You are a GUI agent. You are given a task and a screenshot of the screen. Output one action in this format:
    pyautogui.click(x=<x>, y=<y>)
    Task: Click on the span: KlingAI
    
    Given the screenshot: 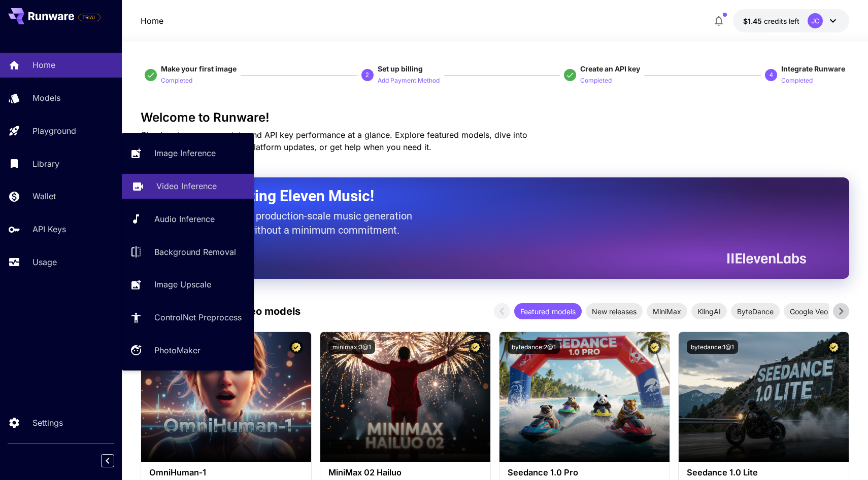 What is the action you would take?
    pyautogui.click(x=709, y=311)
    